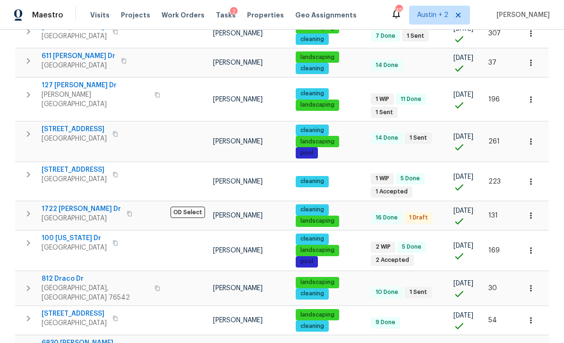  Describe the element at coordinates (494, 251) in the screenshot. I see `span: 169` at that location.